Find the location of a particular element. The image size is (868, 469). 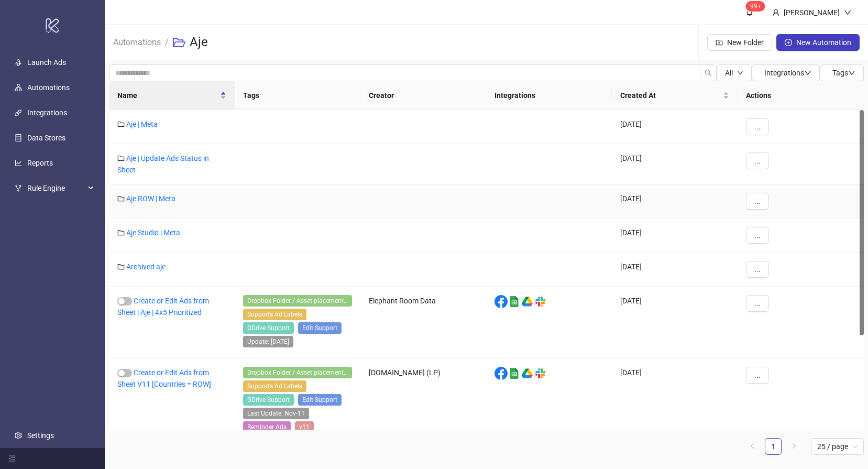

span: New Automation is located at coordinates (823, 42).